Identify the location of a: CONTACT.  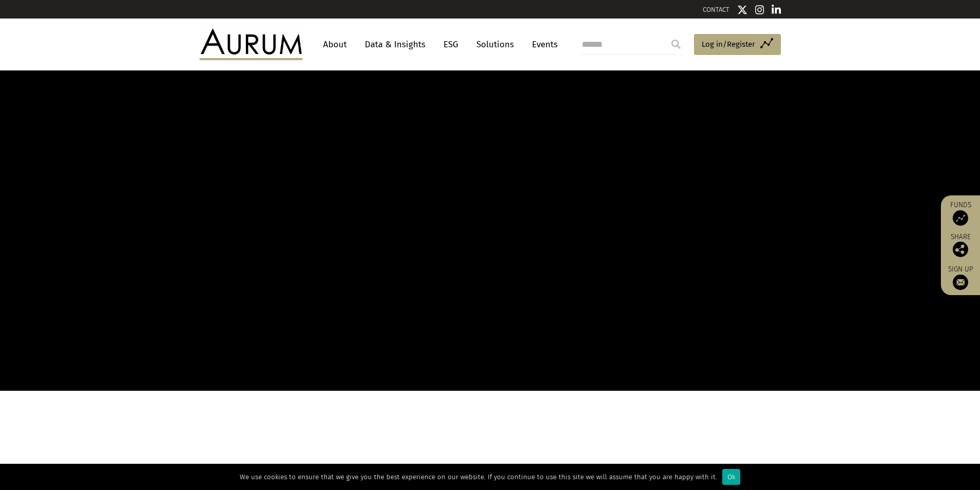
(716, 9).